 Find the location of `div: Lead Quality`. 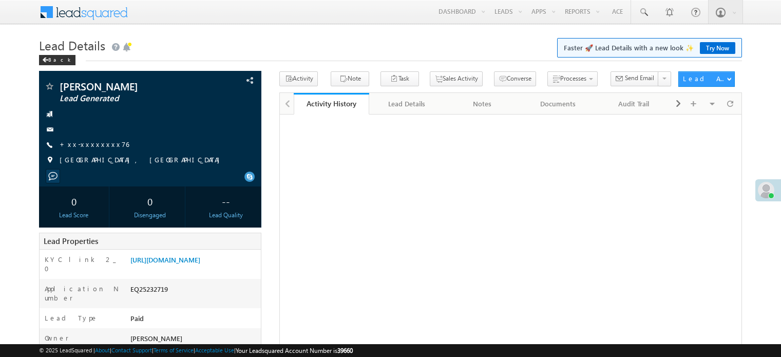

div: Lead Quality is located at coordinates (226, 215).